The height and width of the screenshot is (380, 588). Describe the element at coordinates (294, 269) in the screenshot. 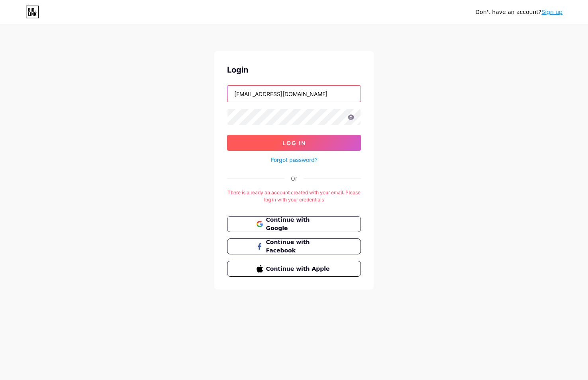

I see `button: Continue with Apple` at that location.